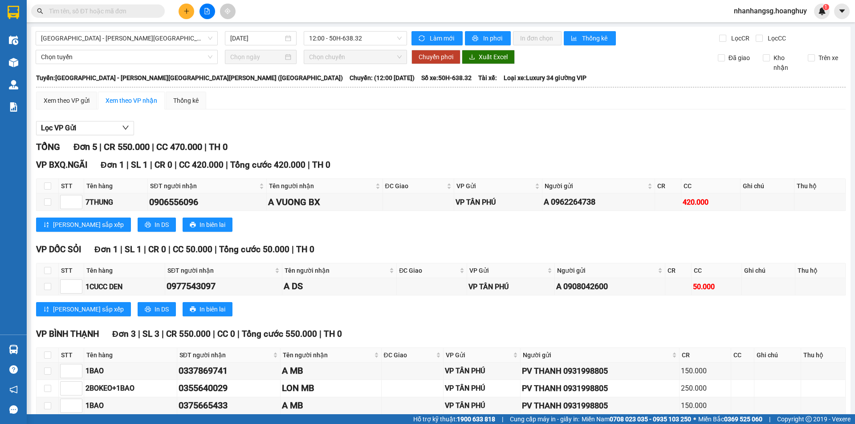  Describe the element at coordinates (225, 355) in the screenshot. I see `span: SĐT người nhận` at that location.